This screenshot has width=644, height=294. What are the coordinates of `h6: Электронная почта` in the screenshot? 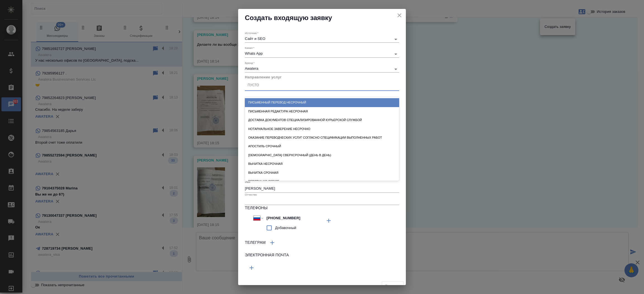 It's located at (322, 255).